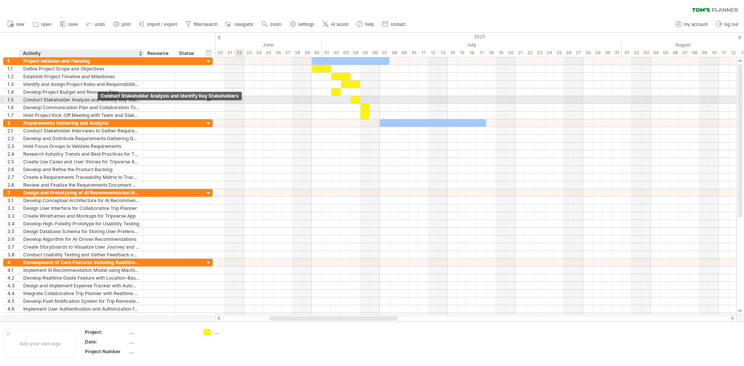 The height and width of the screenshot is (366, 744). What do you see at coordinates (13, 231) in the screenshot?
I see `div: 3.5` at bounding box center [13, 231].